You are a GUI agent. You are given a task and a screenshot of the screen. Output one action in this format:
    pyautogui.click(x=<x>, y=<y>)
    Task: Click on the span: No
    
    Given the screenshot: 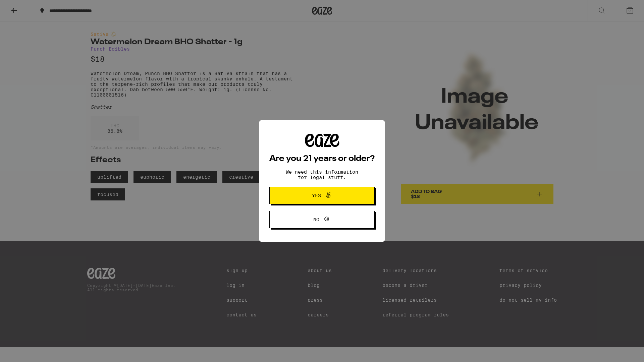 What is the action you would take?
    pyautogui.click(x=316, y=220)
    